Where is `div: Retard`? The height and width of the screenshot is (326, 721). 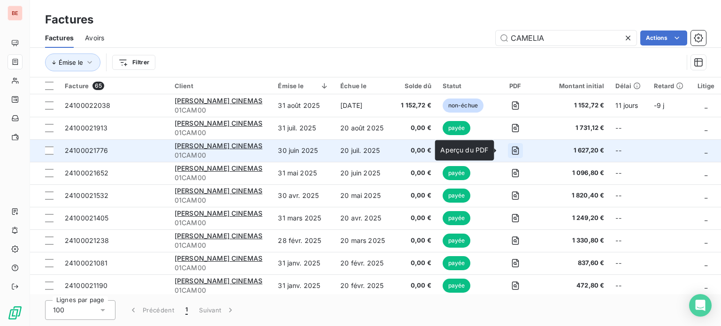 div: Retard is located at coordinates (670, 86).